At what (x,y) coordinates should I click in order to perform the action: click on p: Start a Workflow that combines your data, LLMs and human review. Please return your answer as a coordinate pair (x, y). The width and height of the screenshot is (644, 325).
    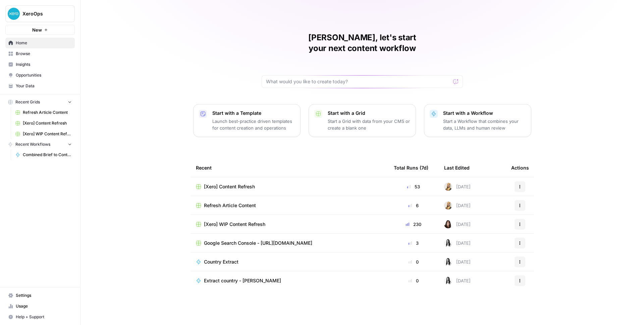
    Looking at the image, I should click on (484, 125).